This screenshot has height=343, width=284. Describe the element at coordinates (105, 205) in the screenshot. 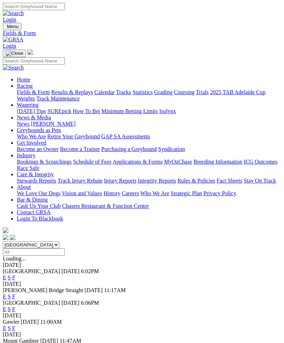

I see `a: Chasers Restaurant & Function Centre` at that location.